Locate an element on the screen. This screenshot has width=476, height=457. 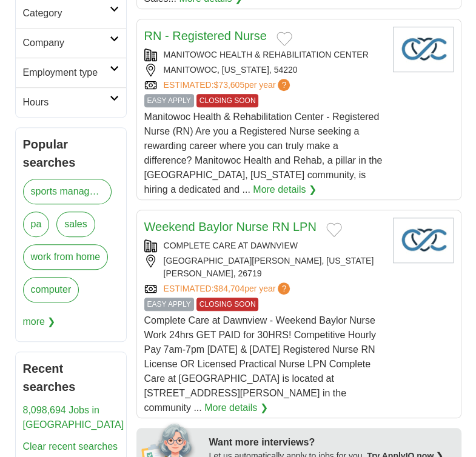
a: Employment type is located at coordinates (71, 72).